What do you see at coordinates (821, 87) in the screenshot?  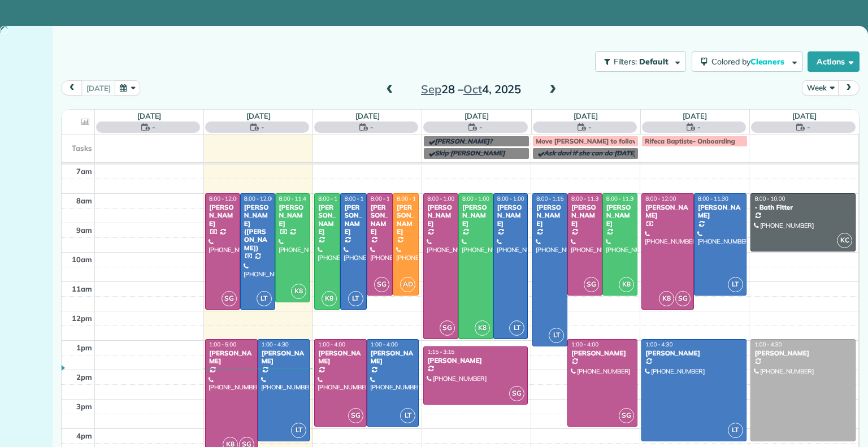 I see `button: Week` at bounding box center [821, 87].